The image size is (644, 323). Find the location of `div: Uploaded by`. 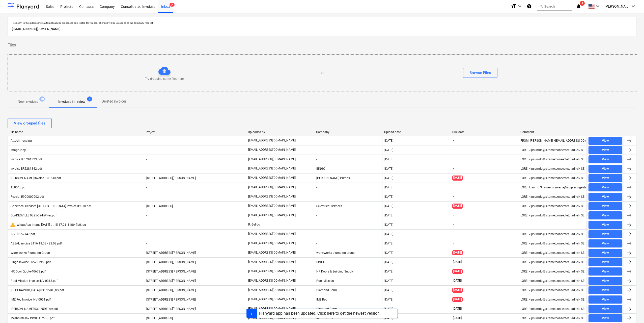

div: Uploaded by is located at coordinates (280, 132).